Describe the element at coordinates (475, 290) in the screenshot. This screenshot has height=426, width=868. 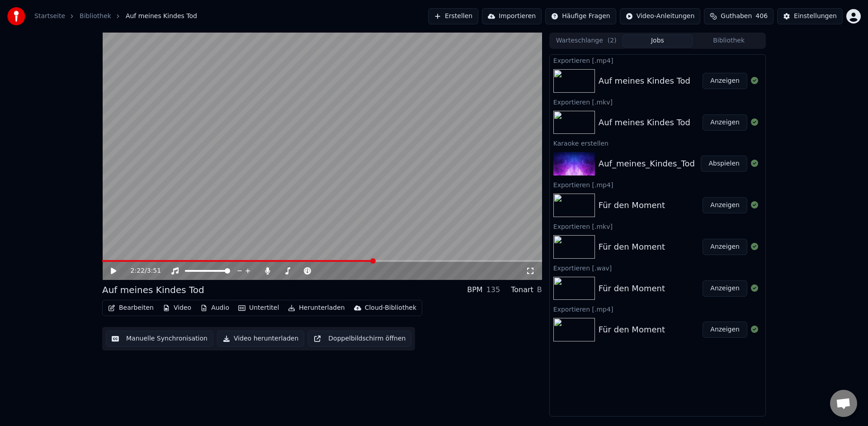
I see `div: BPM` at that location.